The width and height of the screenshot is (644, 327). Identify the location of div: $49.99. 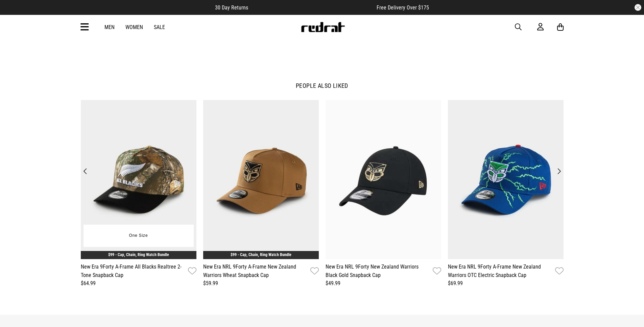
(383, 283).